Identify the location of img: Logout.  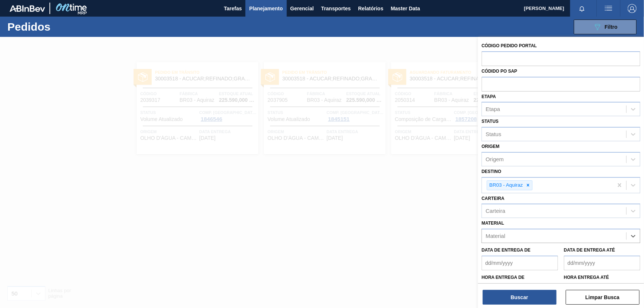
(632, 8).